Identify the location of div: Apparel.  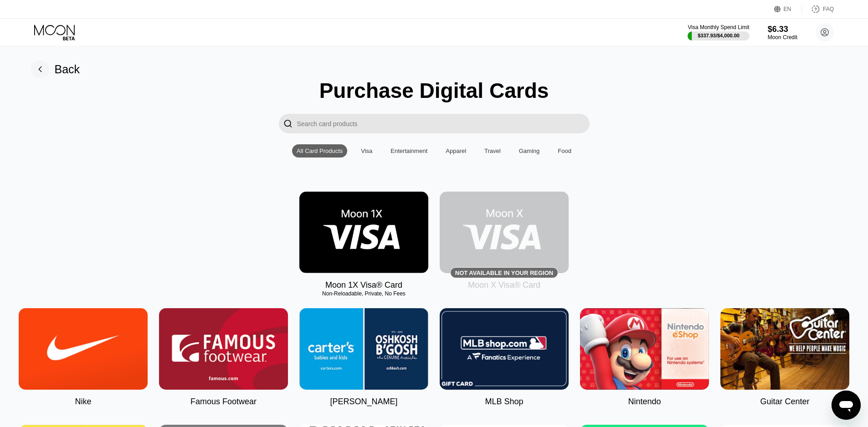
(456, 150).